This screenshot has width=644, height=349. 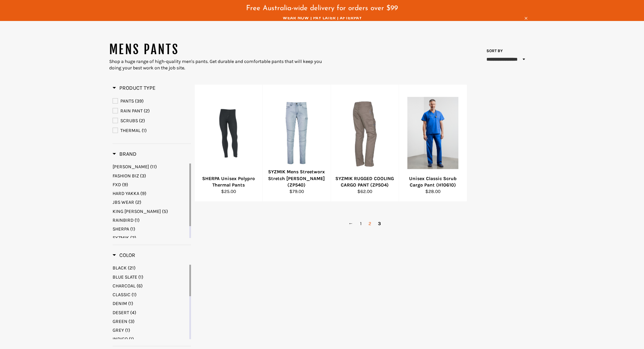 What do you see at coordinates (126, 193) in the screenshot?
I see `span: HARD YAKKA` at bounding box center [126, 193].